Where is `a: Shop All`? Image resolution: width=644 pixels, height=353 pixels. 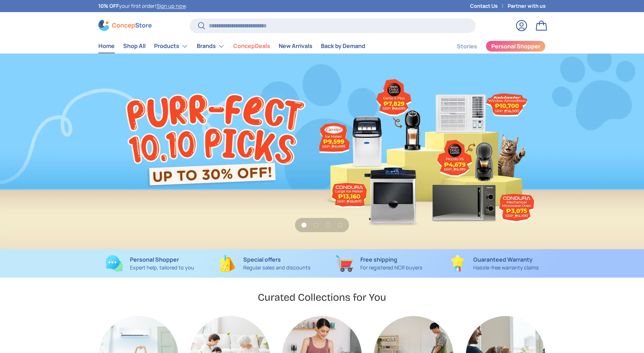
a: Shop All is located at coordinates (134, 46).